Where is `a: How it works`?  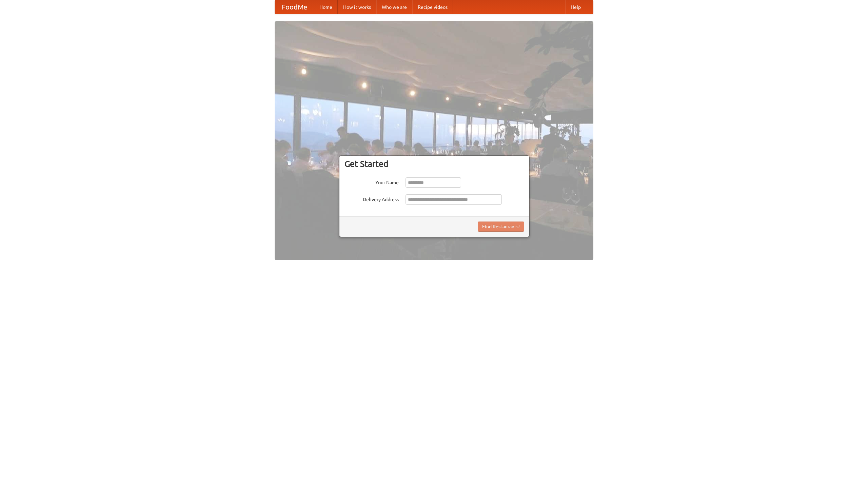
a: How it works is located at coordinates (357, 7).